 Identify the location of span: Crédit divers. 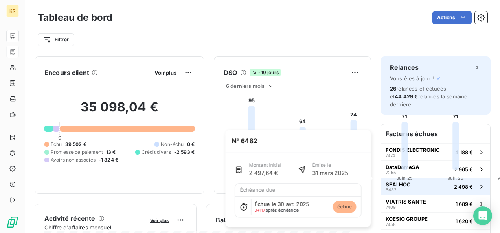
(156, 153).